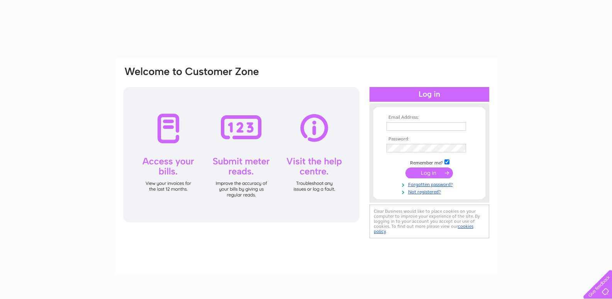  What do you see at coordinates (429, 221) in the screenshot?
I see `div: Clear Business would like to place cookies on your computer to improve your experience of the sit...` at bounding box center [429, 221].